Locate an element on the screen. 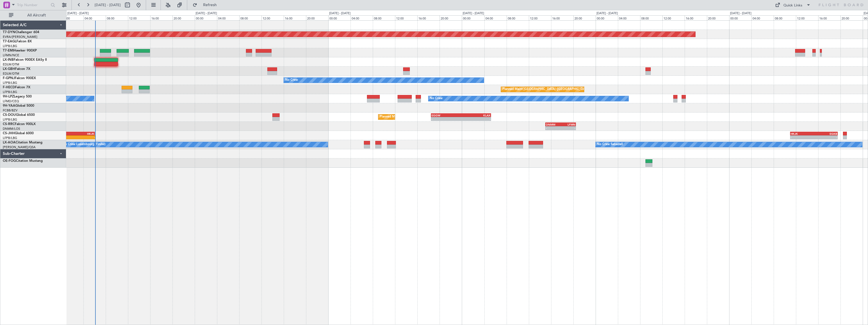 This screenshot has height=325, width=868. button: Refresh is located at coordinates (207, 5).